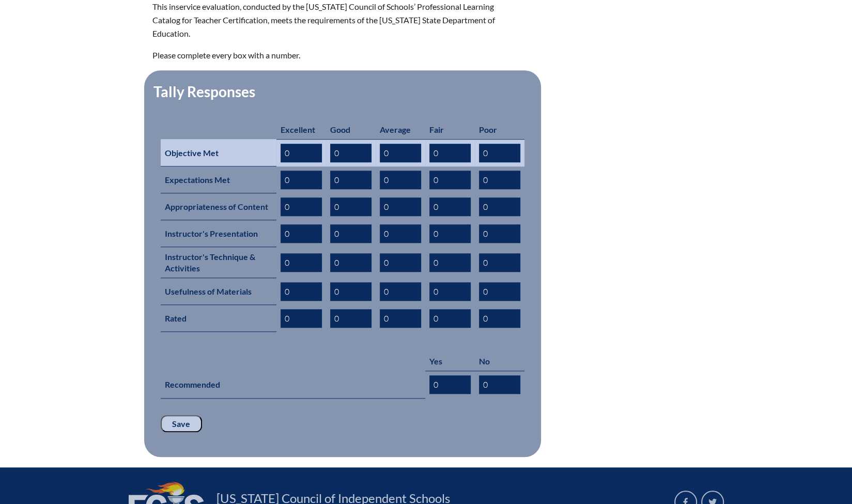 Image resolution: width=852 pixels, height=504 pixels. I want to click on th: Recommended, so click(293, 384).